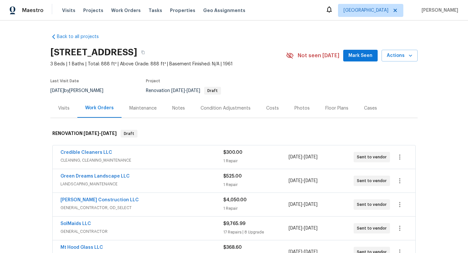 Image resolution: width=468 pixels, height=253 pixels. Describe the element at coordinates (64, 108) in the screenshot. I see `div: Visits` at that location.